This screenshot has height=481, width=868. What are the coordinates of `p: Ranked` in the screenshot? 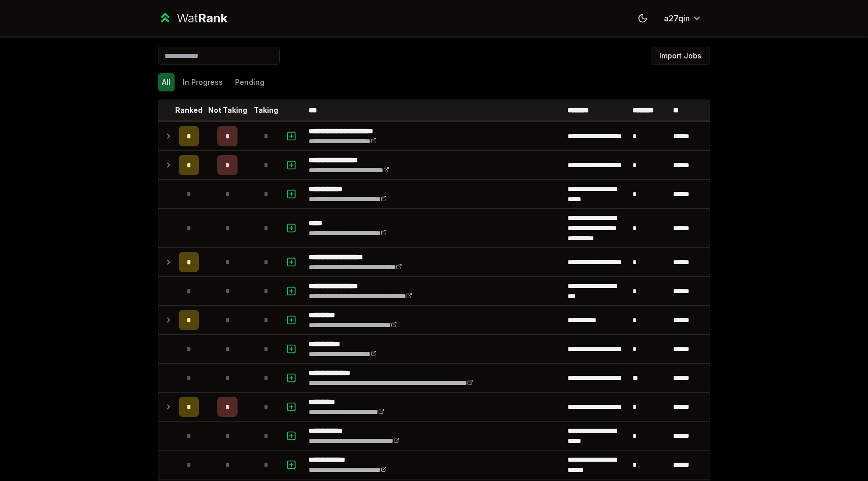 It's located at (189, 110).